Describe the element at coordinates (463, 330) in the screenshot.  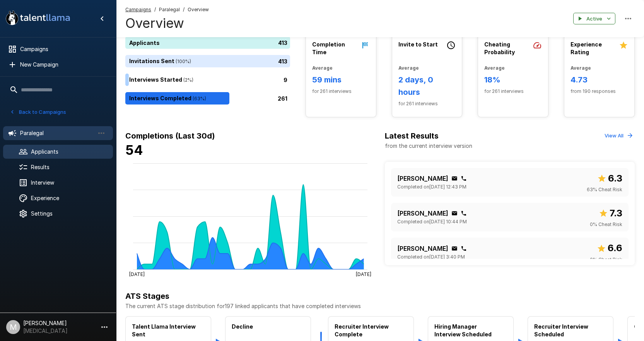
I see `b: Hiring Manager Interview Scheduled` at that location.